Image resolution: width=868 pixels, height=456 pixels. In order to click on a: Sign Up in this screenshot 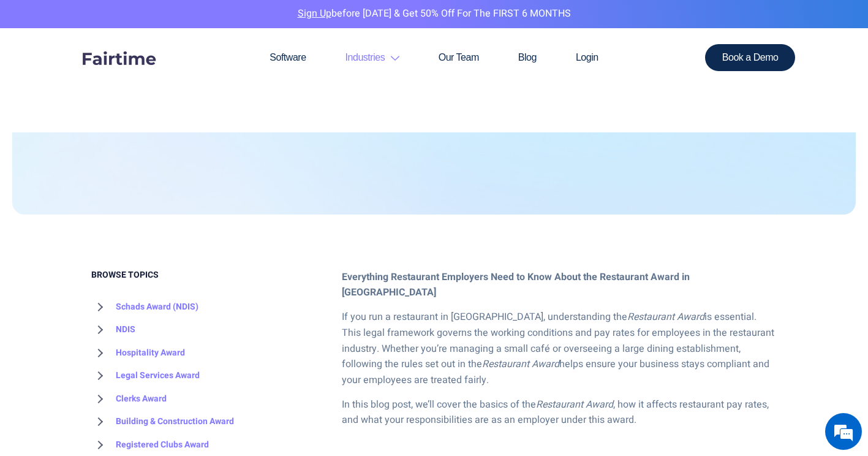, I will do `click(314, 13)`.